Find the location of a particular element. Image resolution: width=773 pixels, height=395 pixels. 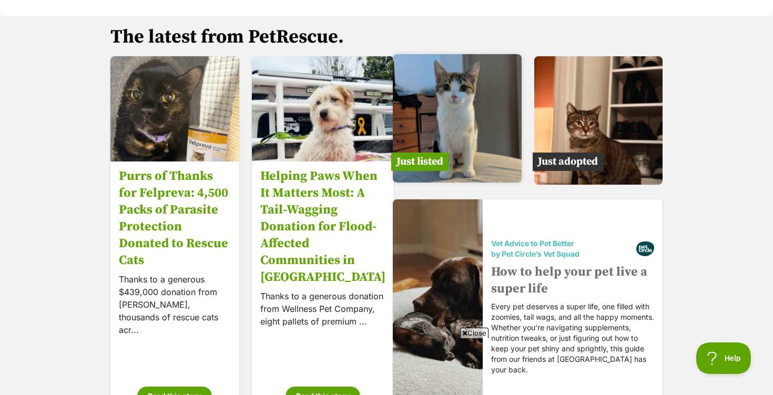

h2: The latest from PetRescue. is located at coordinates (386, 37).